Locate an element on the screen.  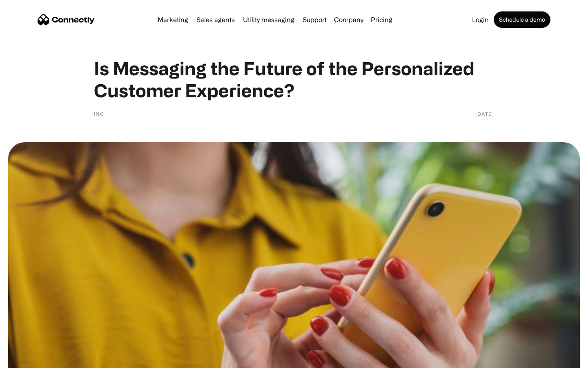
a: Utility messaging is located at coordinates (269, 20).